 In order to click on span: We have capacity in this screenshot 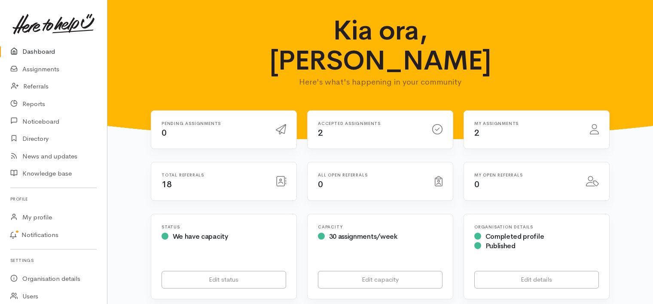, I will do `click(200, 236)`.